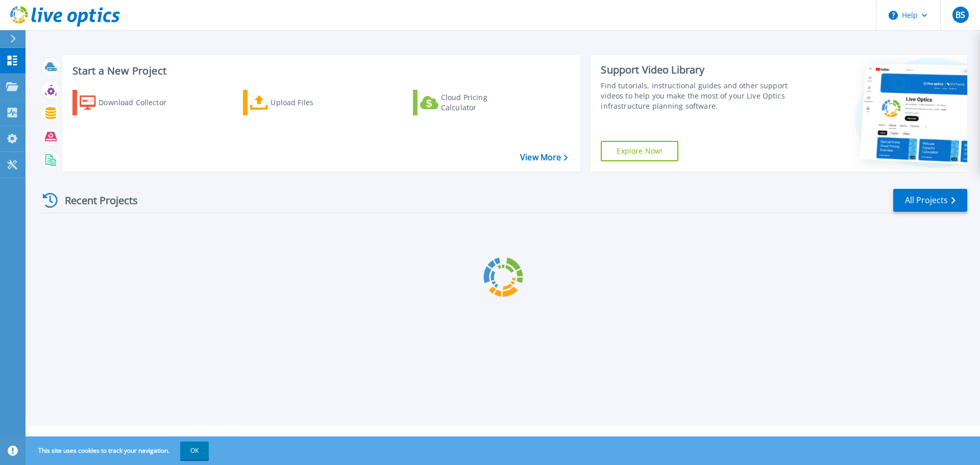 This screenshot has height=465, width=980. What do you see at coordinates (697, 70) in the screenshot?
I see `div: Support Video Library` at bounding box center [697, 70].